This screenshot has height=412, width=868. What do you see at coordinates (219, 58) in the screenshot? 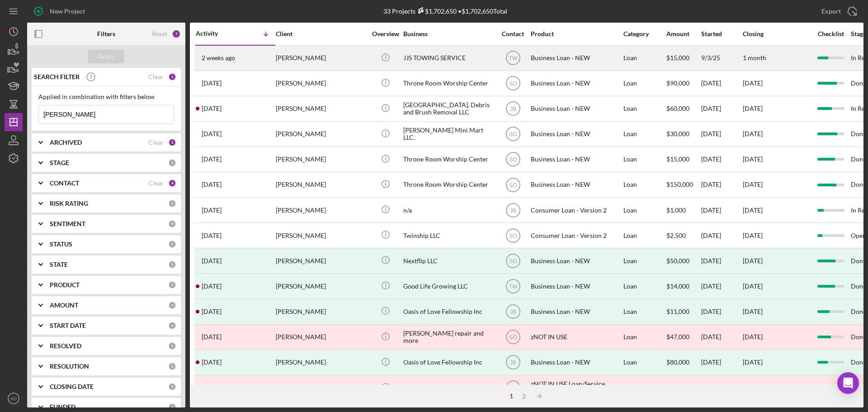
I see `time: 2025-09-03 15:00` at bounding box center [219, 58].